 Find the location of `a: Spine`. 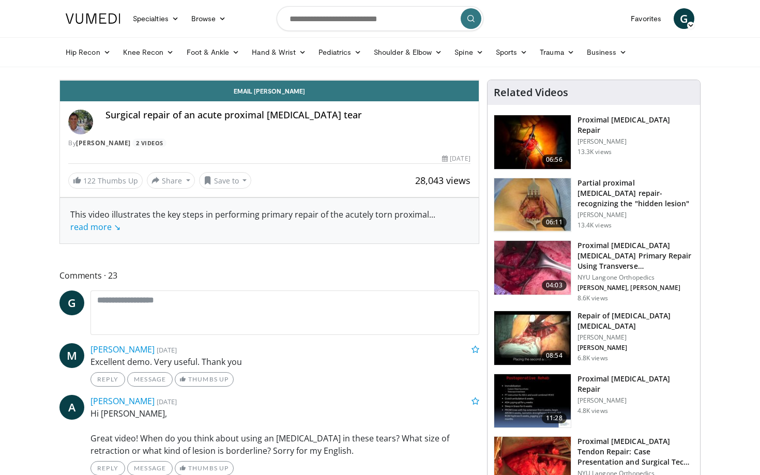

a: Spine is located at coordinates (469, 52).